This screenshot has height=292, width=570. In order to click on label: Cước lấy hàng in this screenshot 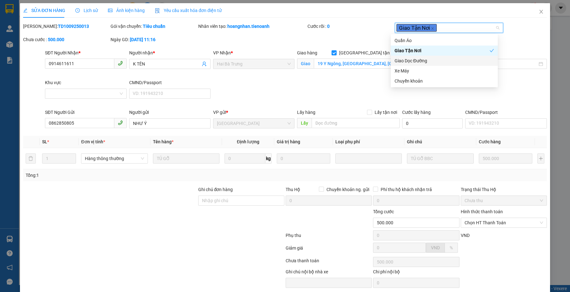, I will do `click(417, 112)`.